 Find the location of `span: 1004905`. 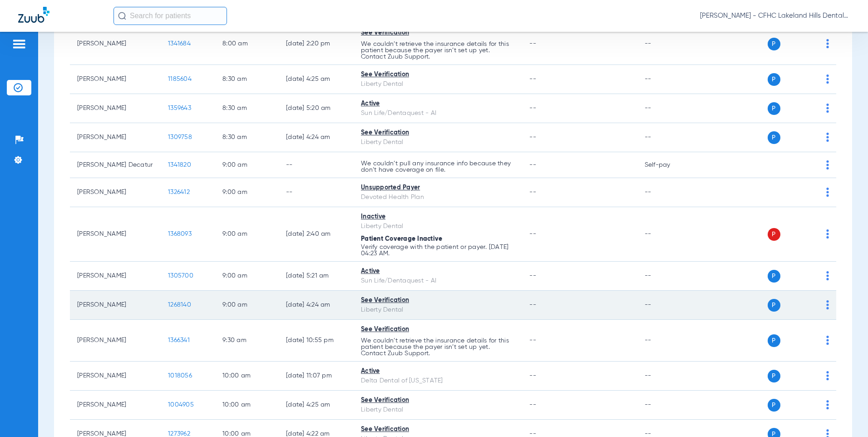

span: 1004905 is located at coordinates (181, 405).